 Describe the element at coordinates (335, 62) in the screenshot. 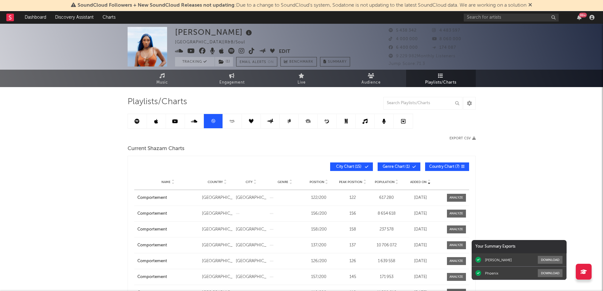

I see `button: Summary` at that location.